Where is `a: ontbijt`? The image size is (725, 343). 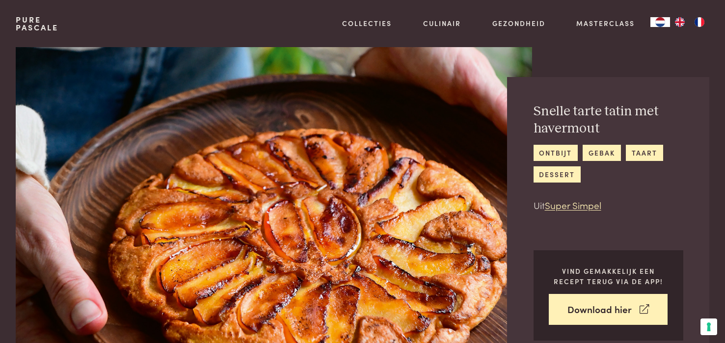
a: ontbijt is located at coordinates (556, 153).